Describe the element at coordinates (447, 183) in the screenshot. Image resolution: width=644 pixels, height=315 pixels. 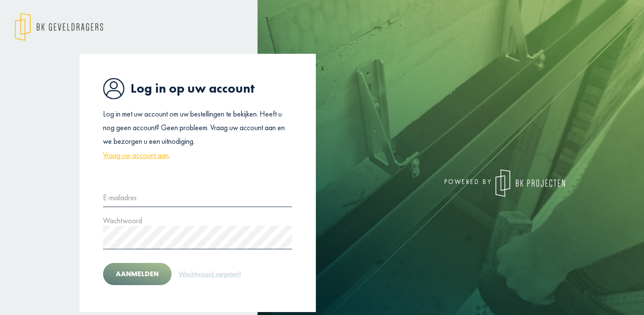
I see `div: powered by` at that location.